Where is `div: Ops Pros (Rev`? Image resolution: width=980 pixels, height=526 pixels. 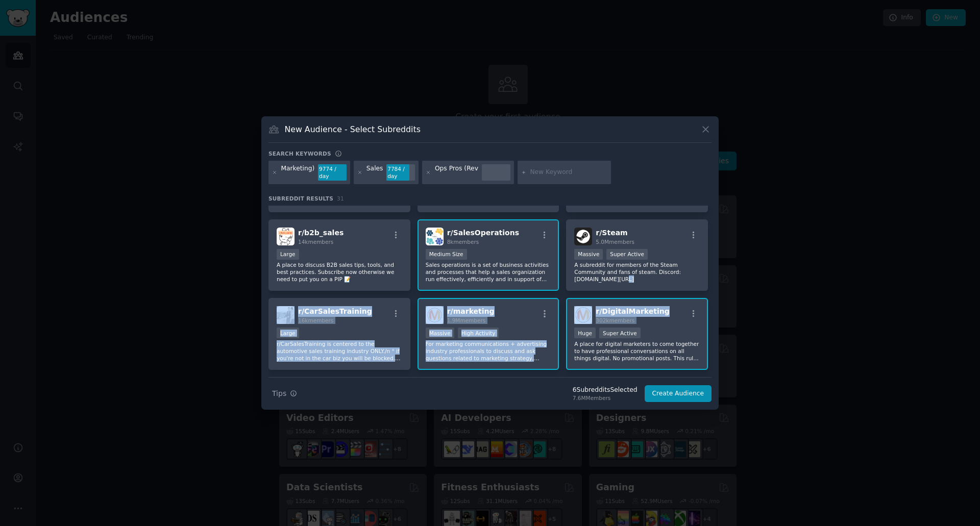 div: Ops Pros (Rev is located at coordinates (456, 173).